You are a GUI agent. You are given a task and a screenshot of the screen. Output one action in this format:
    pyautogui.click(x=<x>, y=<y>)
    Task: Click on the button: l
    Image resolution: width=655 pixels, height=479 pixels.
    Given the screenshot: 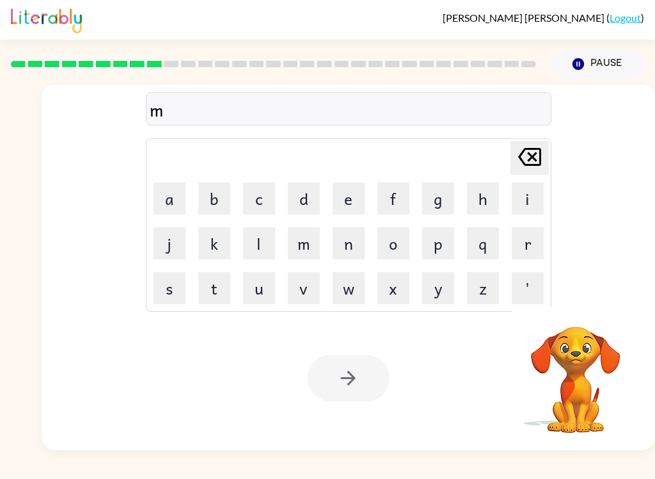 What is the action you would take?
    pyautogui.click(x=259, y=243)
    